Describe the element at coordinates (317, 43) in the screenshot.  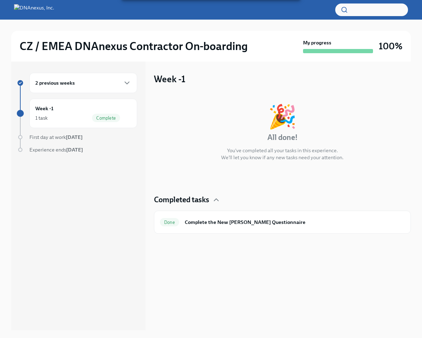
I see `strong: My progress` at that location.